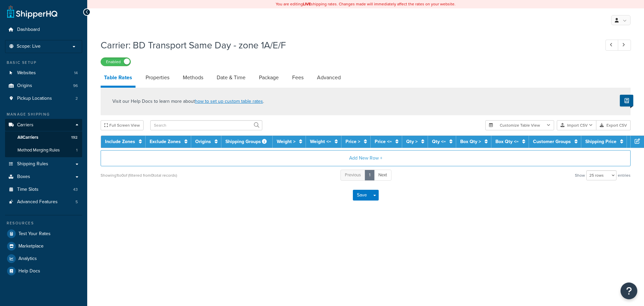 This screenshot has height=306, width=644. What do you see at coordinates (44, 98) in the screenshot?
I see `li: Pickup Locations` at bounding box center [44, 98].